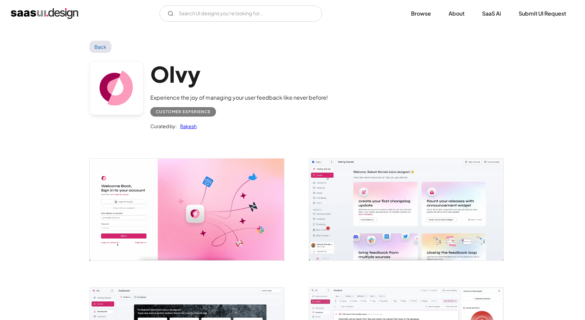 The height and width of the screenshot is (320, 585). I want to click on a: Rakesh, so click(187, 126).